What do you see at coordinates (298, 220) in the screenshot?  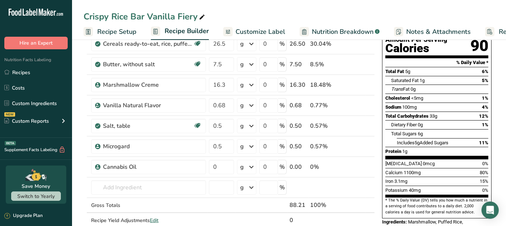 I see `div: 0` at bounding box center [298, 220].